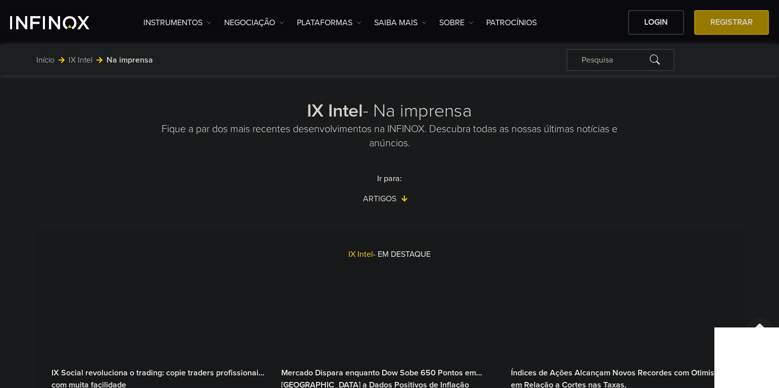  What do you see at coordinates (390, 179) in the screenshot?
I see `p: Ir para:` at bounding box center [390, 179].